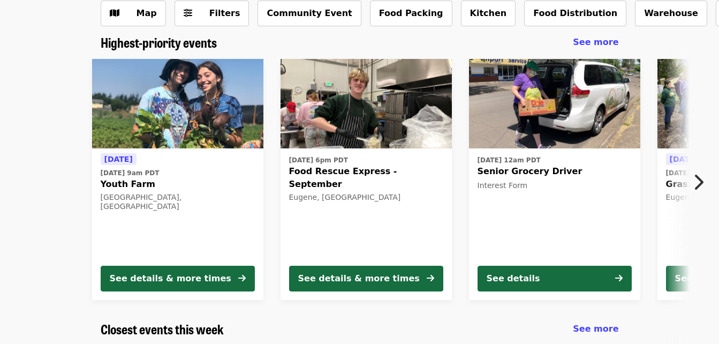 This screenshot has width=719, height=344. Describe the element at coordinates (554, 104) in the screenshot. I see `img: Senior Grocery Driver organized by FOOD For Lane County` at that location.